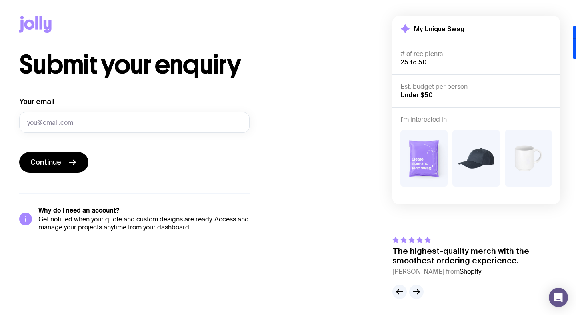 The image size is (576, 315). Describe the element at coordinates (476, 256) in the screenshot. I see `p: The highest-quality merch with the smoothest ordering experience.` at that location.